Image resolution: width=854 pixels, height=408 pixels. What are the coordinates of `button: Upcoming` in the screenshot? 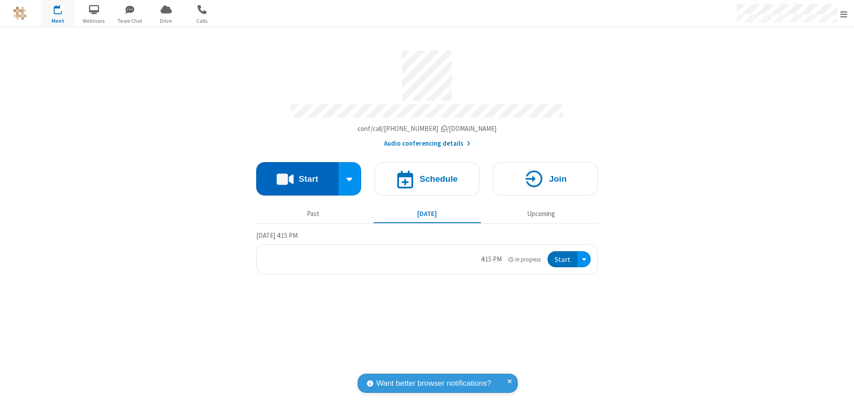 It's located at (541, 214).